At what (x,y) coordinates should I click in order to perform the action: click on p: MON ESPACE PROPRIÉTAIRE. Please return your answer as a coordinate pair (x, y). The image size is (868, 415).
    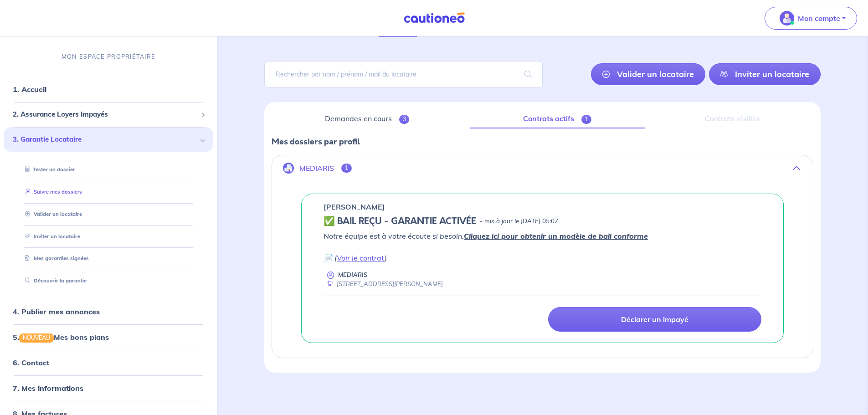
    Looking at the image, I should click on (109, 56).